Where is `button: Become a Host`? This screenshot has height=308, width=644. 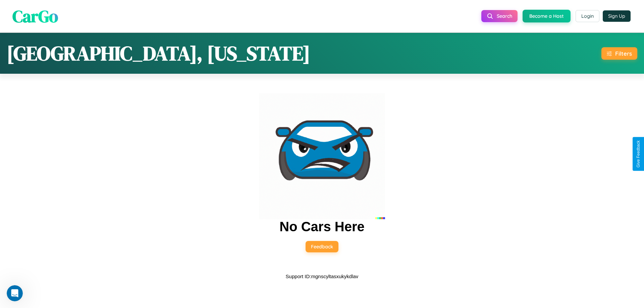 button: Become a Host is located at coordinates (546, 16).